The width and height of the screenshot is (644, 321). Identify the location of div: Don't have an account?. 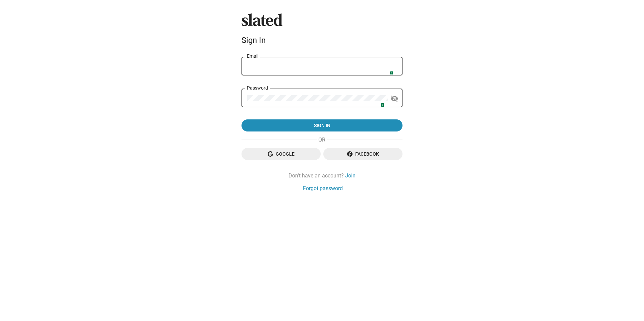
(322, 175).